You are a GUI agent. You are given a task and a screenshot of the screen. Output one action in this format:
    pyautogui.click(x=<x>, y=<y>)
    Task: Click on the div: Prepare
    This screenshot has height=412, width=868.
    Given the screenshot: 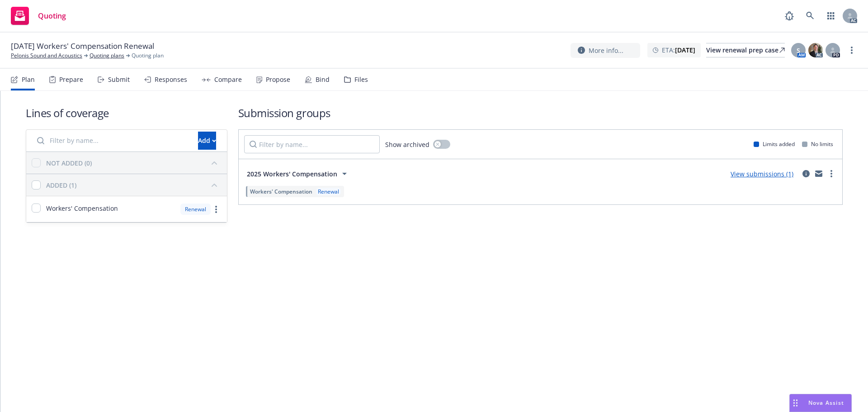 What is the action you would take?
    pyautogui.click(x=71, y=79)
    